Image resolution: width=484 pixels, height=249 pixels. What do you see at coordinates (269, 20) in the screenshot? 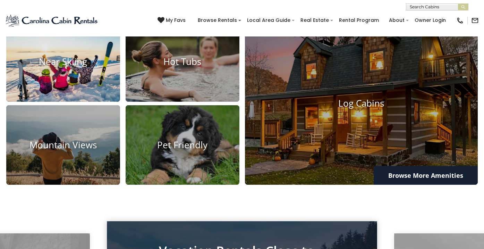
I see `a: Local Area Guide` at bounding box center [269, 20].